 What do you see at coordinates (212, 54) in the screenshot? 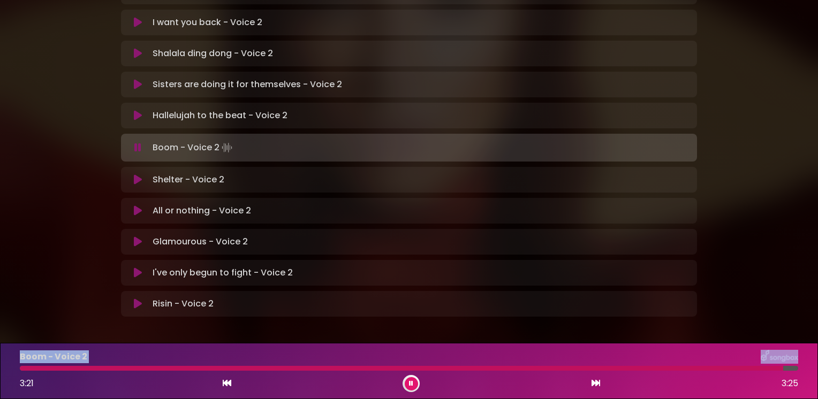
I see `p: Shalala ding dong - Voice 2` at bounding box center [212, 54].